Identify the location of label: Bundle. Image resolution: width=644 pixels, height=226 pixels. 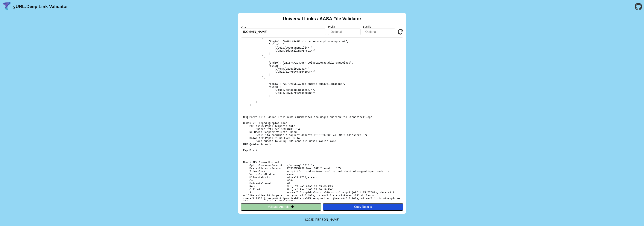
(379, 26).